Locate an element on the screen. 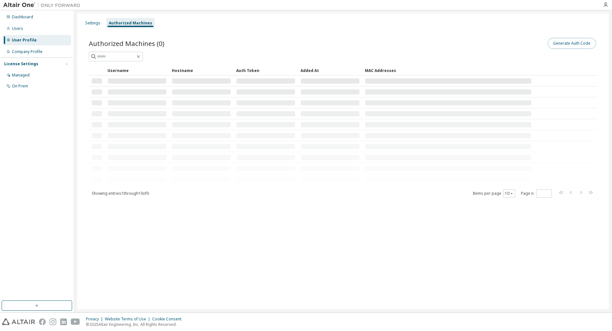 The width and height of the screenshot is (612, 331). div: Company Profile is located at coordinates (27, 52).